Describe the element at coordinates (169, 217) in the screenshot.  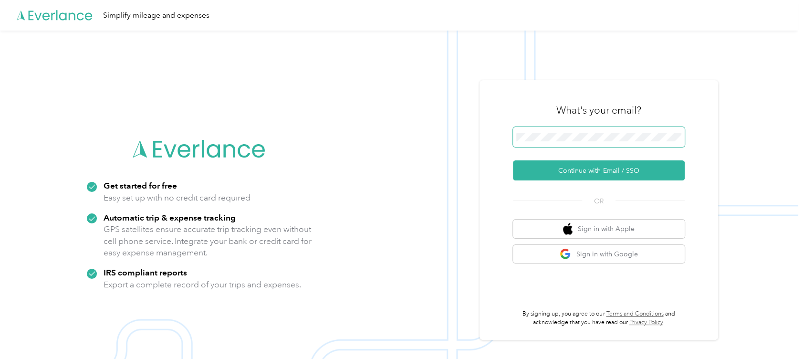
I see `strong: Automatic trip & expense tracking` at that location.